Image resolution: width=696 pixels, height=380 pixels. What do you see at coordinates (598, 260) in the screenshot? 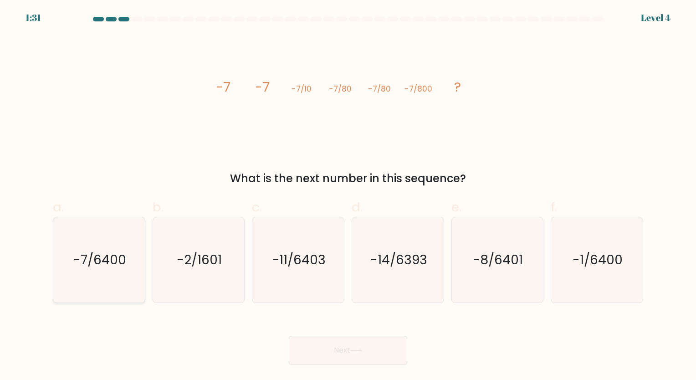
I see `text: -1/6400` at bounding box center [598, 260].